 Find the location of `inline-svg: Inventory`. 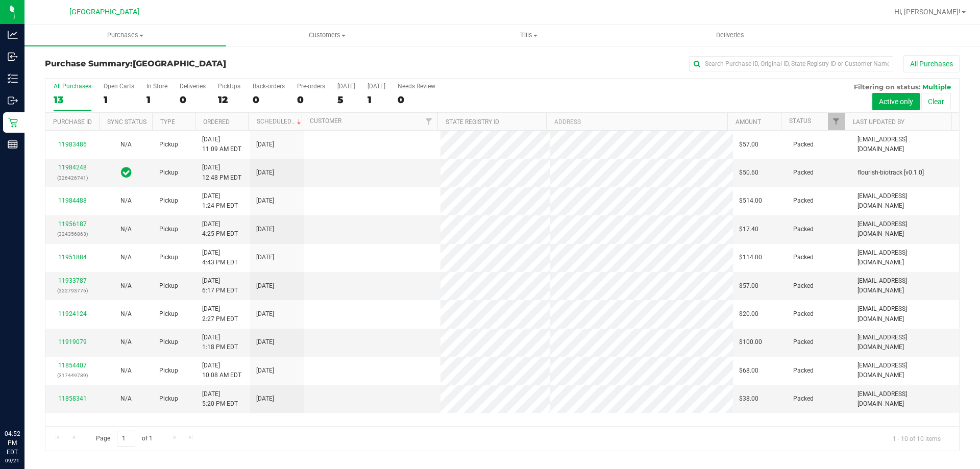

inline-svg: Inventory is located at coordinates (13, 79).